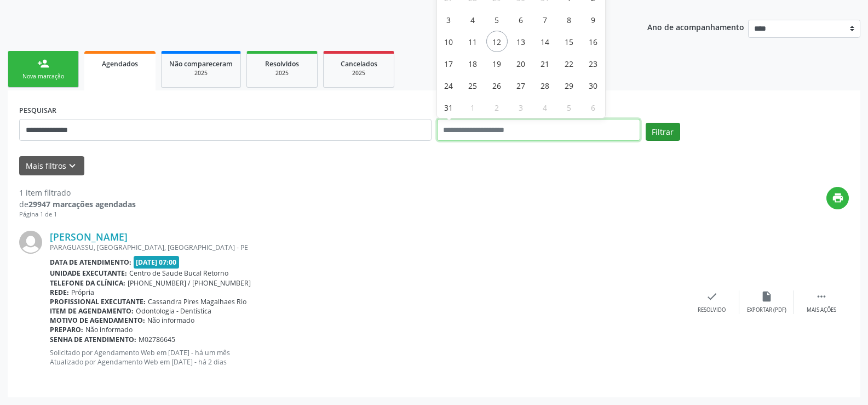  Describe the element at coordinates (448, 63) in the screenshot. I see `span: Agosto 17, 2025` at that location.